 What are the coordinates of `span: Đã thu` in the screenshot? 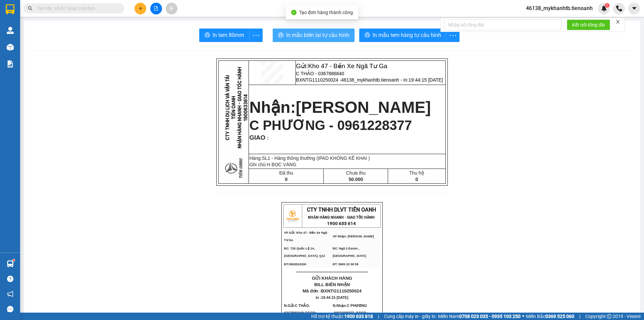 It's located at (286, 173).